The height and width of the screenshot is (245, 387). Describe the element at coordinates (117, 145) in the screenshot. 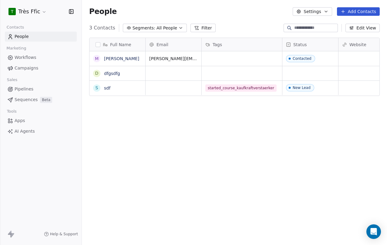

I see `div: grid` at that location.